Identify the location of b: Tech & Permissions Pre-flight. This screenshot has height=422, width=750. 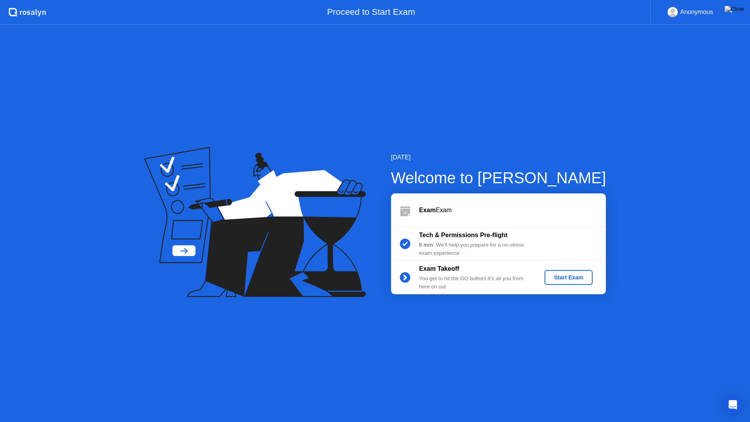
(463, 235).